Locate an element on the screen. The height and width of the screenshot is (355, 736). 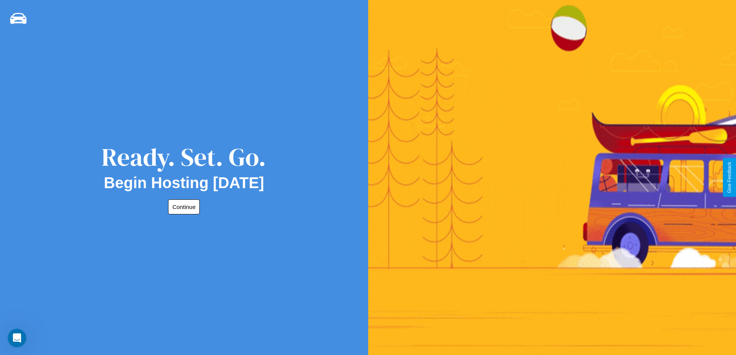
div: Give Feedback is located at coordinates (729, 177).